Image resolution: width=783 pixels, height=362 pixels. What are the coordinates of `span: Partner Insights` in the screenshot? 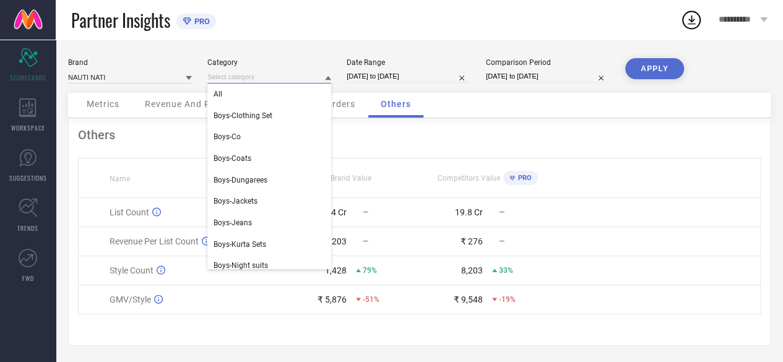 It's located at (121, 20).